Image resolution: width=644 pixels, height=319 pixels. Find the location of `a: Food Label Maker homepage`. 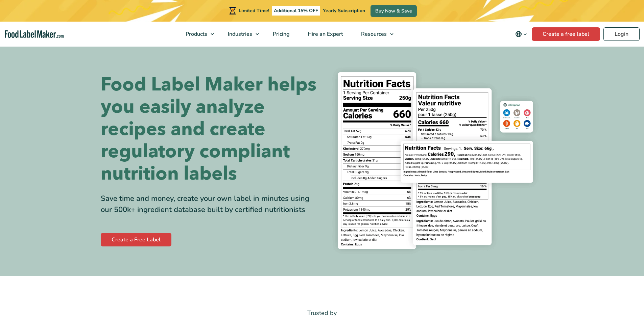

a: Food Label Maker homepage is located at coordinates (35, 35).